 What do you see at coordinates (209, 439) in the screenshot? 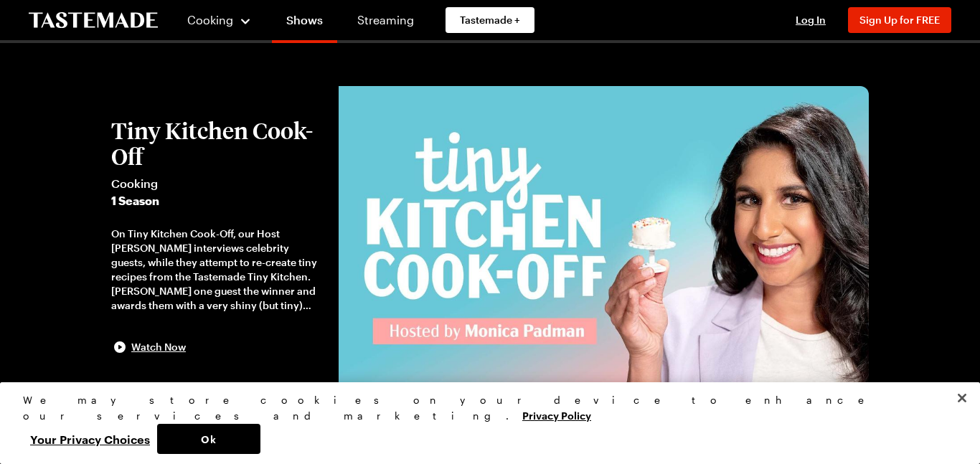
I see `button: Ok` at bounding box center [209, 439].